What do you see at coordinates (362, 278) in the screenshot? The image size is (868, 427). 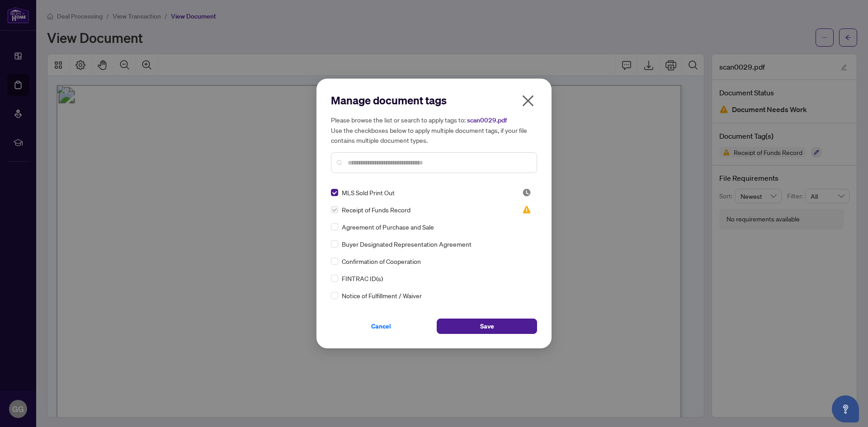 I see `span: FINTRAC ID(s)` at bounding box center [362, 278].